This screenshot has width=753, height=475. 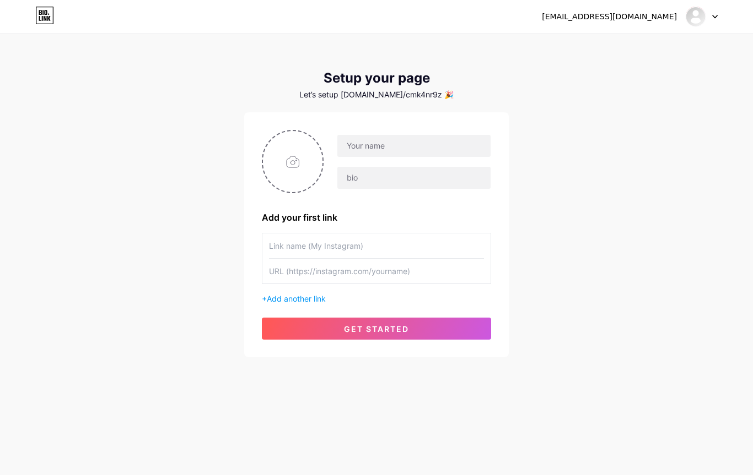 What do you see at coordinates (414, 146) in the screenshot?
I see `input: Your name` at bounding box center [414, 146].